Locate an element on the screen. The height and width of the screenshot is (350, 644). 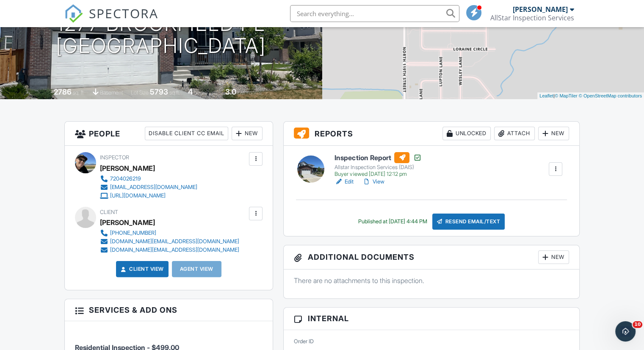
h3: People is located at coordinates (169, 133).